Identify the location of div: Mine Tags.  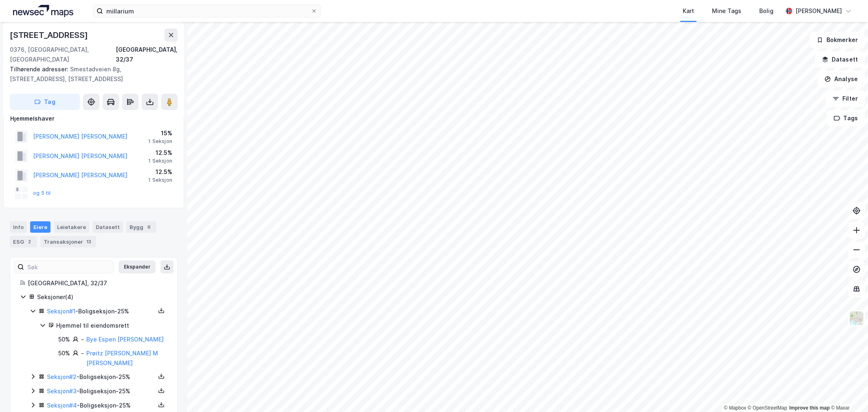
(727, 11).